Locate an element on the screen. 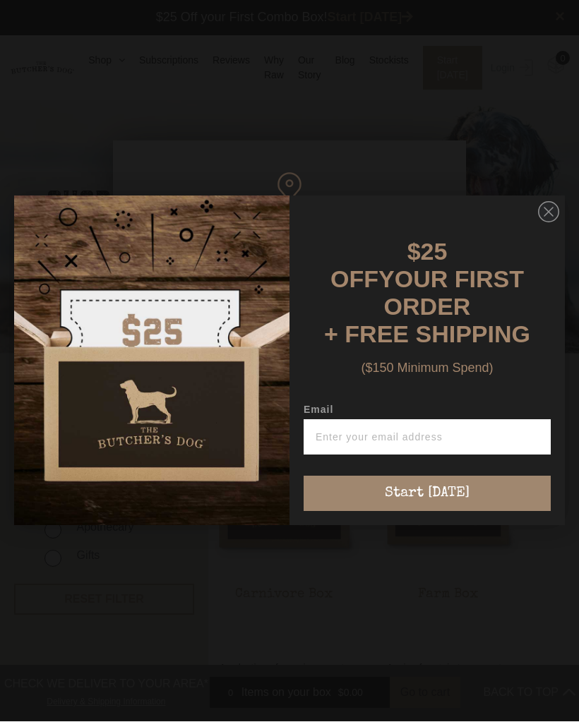 Image resolution: width=579 pixels, height=722 pixels. span: $25 OFF is located at coordinates (388, 266).